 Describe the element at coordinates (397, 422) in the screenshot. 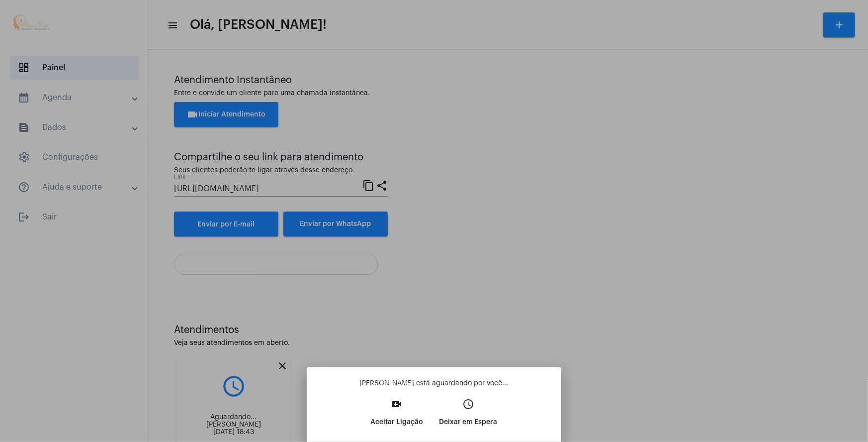

I see `p: Aceitar Ligação` at that location.